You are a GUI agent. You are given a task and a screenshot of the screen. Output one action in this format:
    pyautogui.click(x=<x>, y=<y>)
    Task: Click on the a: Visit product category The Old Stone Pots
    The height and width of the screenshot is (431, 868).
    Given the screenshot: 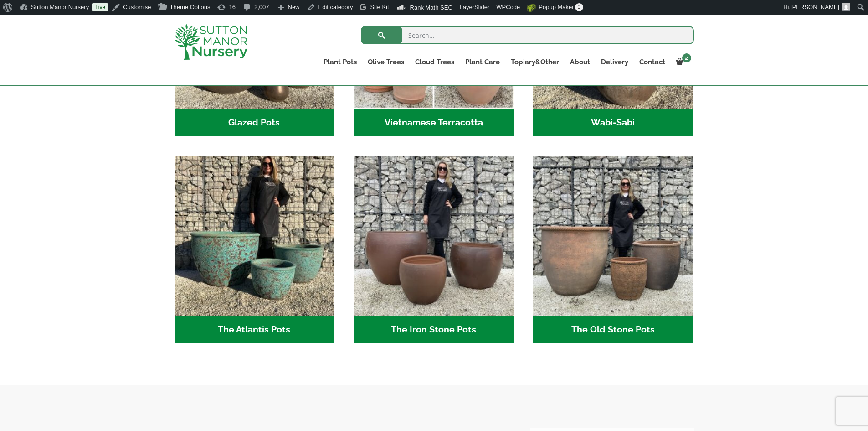 What is the action you would take?
    pyautogui.click(x=613, y=250)
    